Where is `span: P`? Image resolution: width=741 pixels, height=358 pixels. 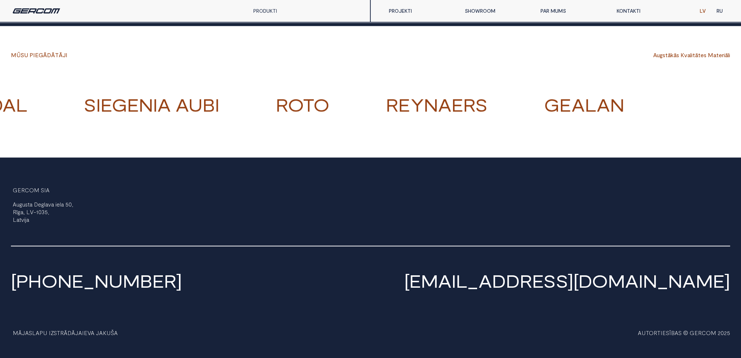
span: P is located at coordinates (31, 55).